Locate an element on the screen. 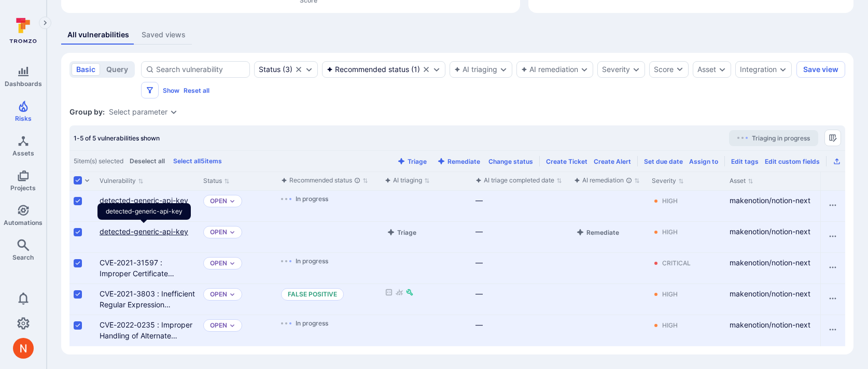 This screenshot has height=369, width=868. button: Reset all is located at coordinates (196, 90).